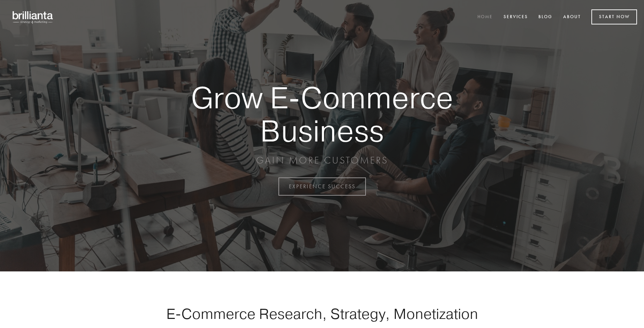  What do you see at coordinates (485, 17) in the screenshot?
I see `a: Home` at bounding box center [485, 17].